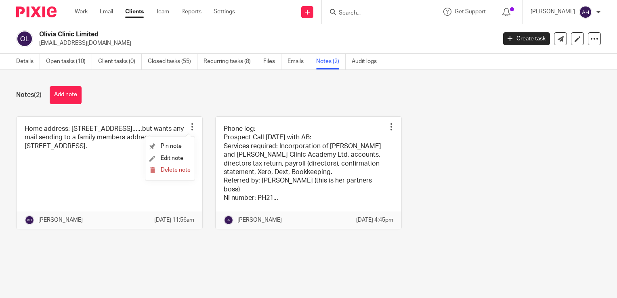  What do you see at coordinates (106, 12) in the screenshot?
I see `a: Email` at bounding box center [106, 12].